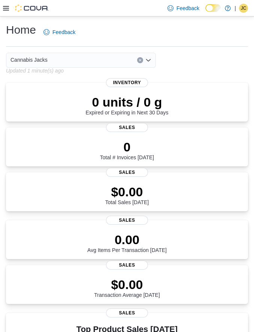 This screenshot has height=332, width=254. Describe the element at coordinates (243, 8) in the screenshot. I see `span: JC` at that location.